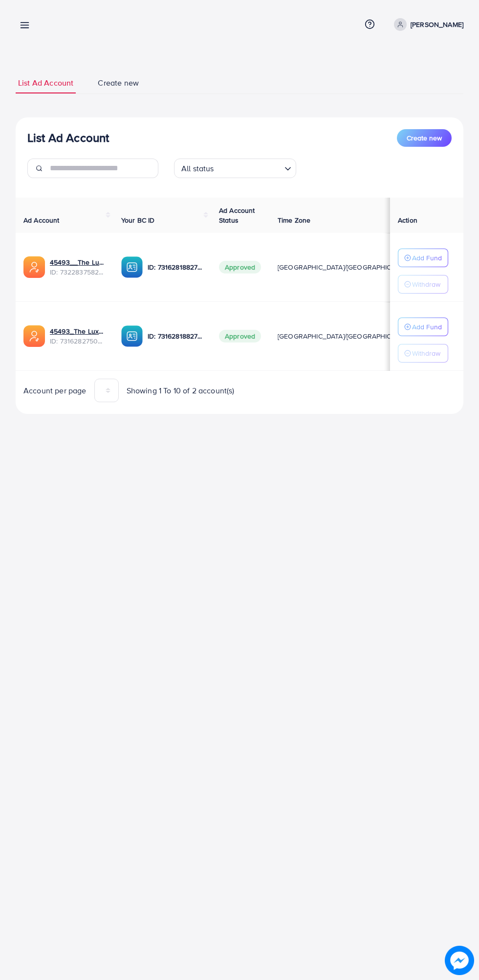  What do you see at coordinates (41, 220) in the screenshot?
I see `span: Ad Account` at bounding box center [41, 220].